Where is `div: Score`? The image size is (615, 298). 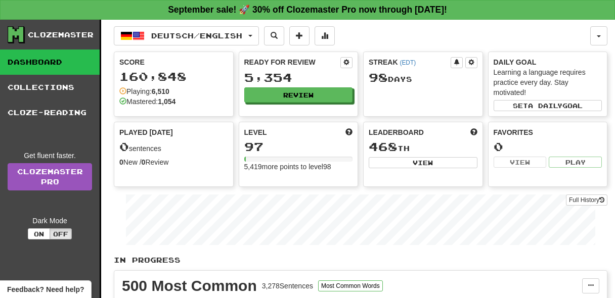
div: Score is located at coordinates (174, 62).